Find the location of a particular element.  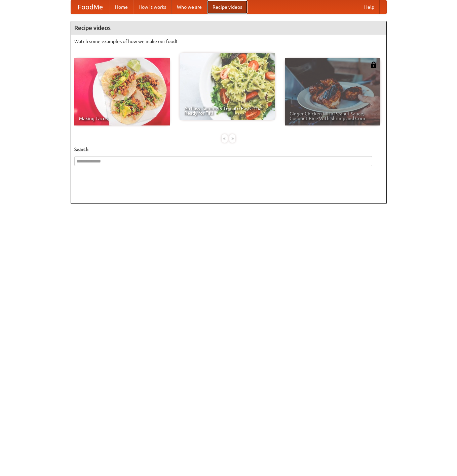

h4: Recipe videos is located at coordinates (229, 28).